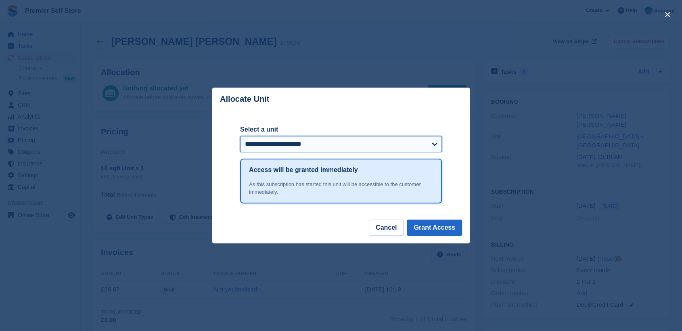 Image resolution: width=682 pixels, height=331 pixels. What do you see at coordinates (386, 228) in the screenshot?
I see `button: Cancel` at bounding box center [386, 228].